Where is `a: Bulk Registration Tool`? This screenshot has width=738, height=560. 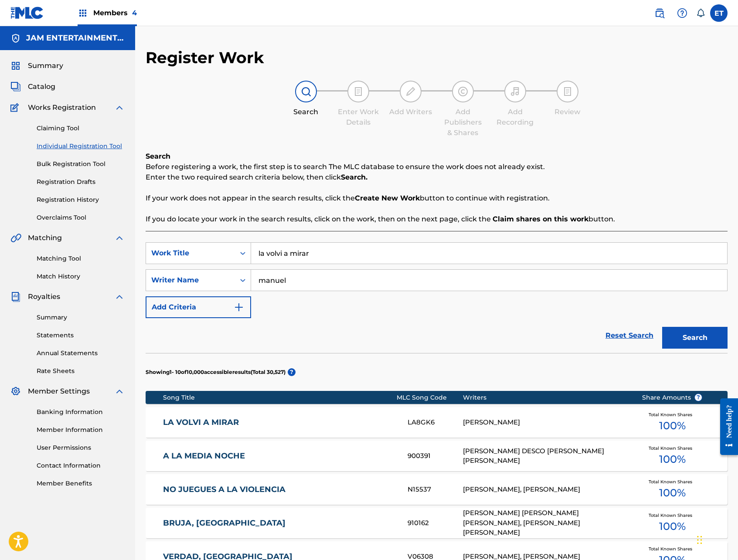
a: Bulk Registration Tool is located at coordinates (80, 164).